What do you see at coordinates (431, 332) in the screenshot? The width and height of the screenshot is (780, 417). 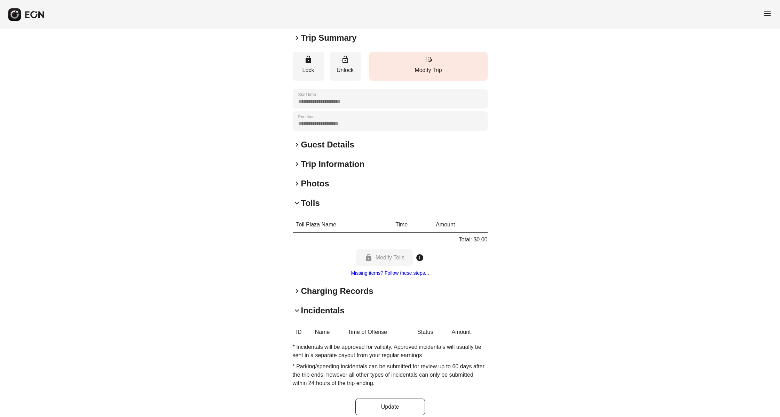 I see `th: Status` at bounding box center [431, 332].